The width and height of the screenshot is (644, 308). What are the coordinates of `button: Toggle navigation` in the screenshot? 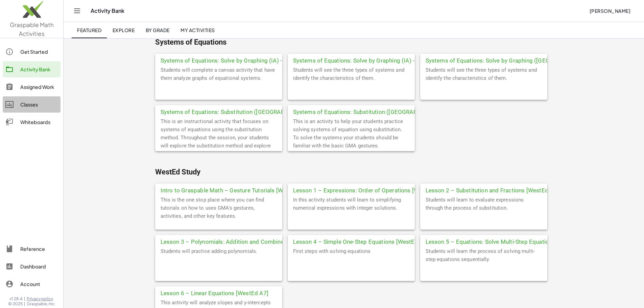 It's located at (77, 11).